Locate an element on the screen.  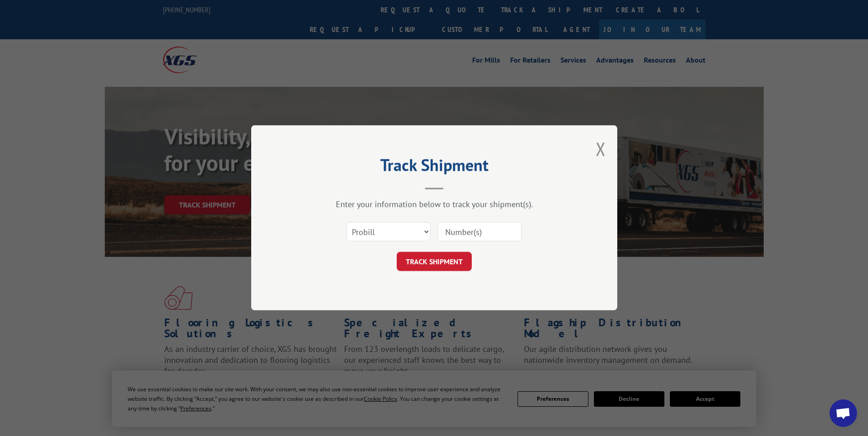
button: Close modal is located at coordinates (601, 149).